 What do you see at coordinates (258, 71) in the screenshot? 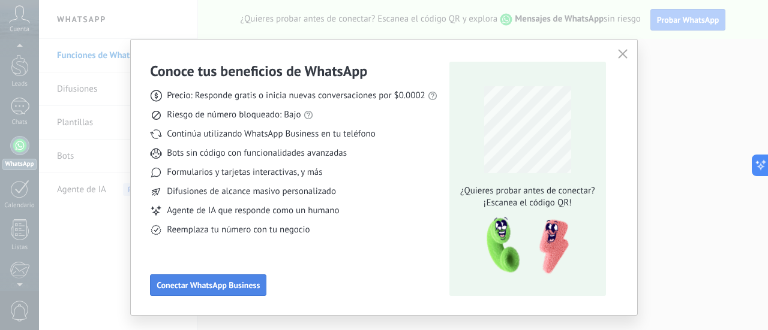
I see `h3: Conoce tus beneficios de WhatsApp` at bounding box center [258, 71].